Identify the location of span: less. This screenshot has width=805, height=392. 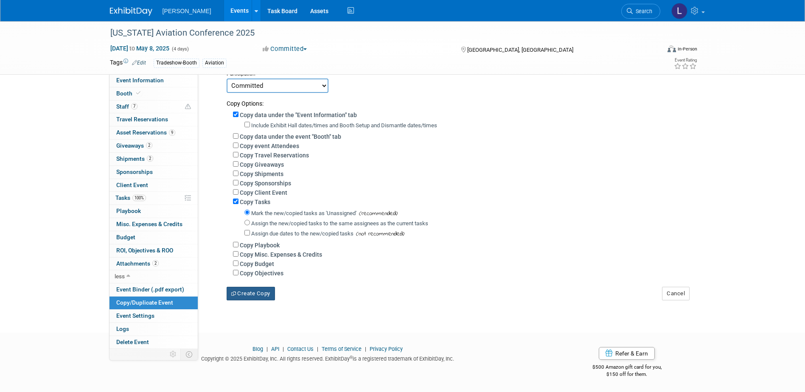
(120, 276).